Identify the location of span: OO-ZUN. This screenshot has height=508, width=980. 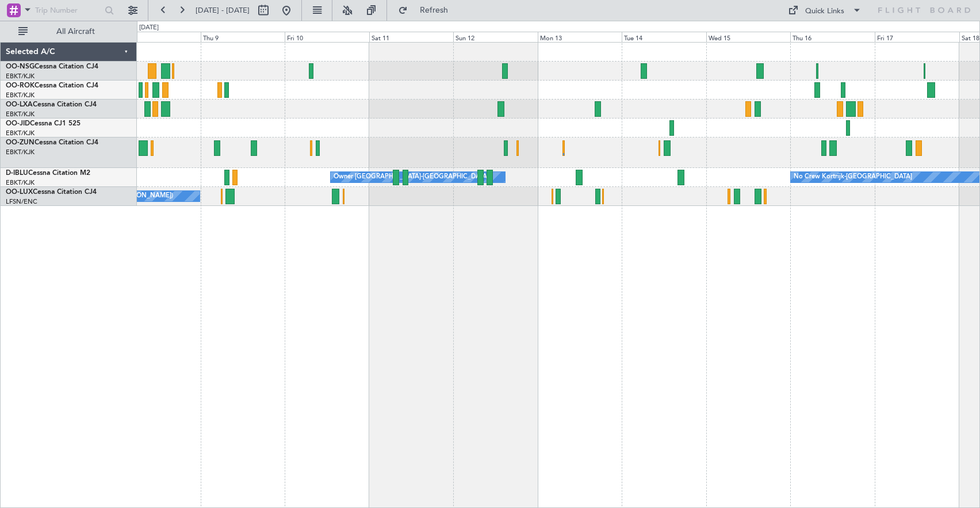
(20, 142).